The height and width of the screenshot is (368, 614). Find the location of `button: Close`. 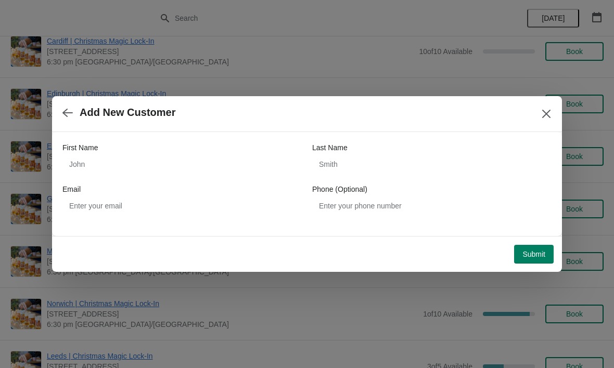

button: Close is located at coordinates (546, 114).